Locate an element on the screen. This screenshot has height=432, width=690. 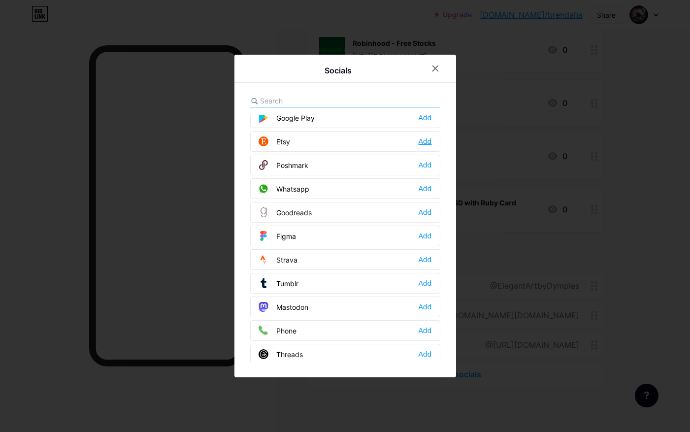
div: Poshmark is located at coordinates (283, 165).